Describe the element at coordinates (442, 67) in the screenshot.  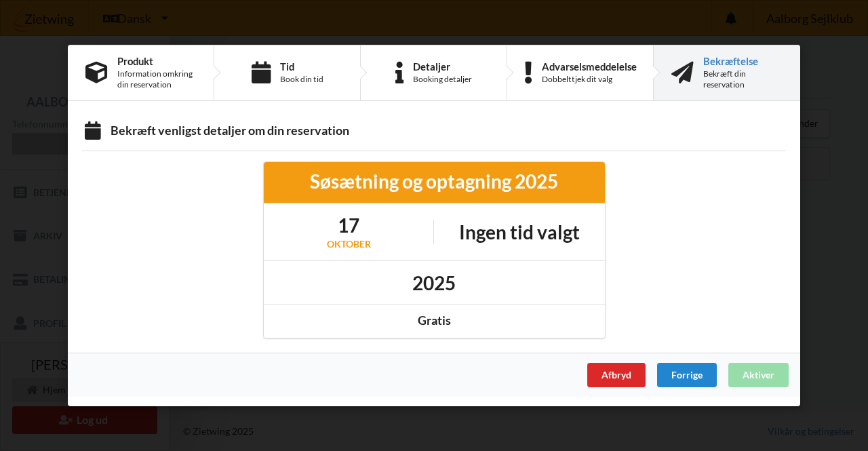
I see `div: Detaljer` at that location.